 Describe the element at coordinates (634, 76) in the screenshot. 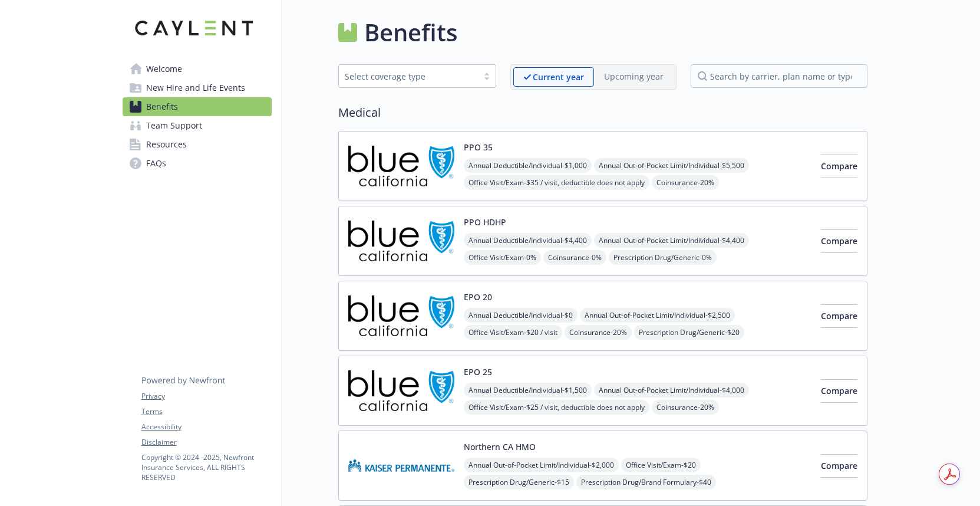

I see `p: Upcoming year` at that location.